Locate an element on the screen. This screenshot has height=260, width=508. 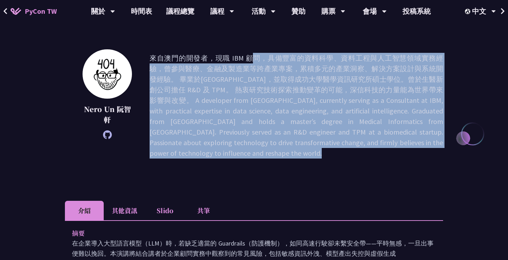
img: Nero Un 阮智軒 is located at coordinates (107, 74).